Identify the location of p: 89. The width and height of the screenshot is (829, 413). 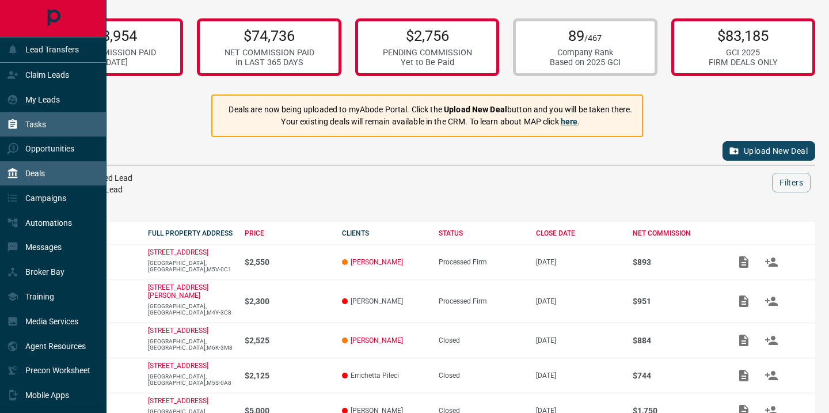
(585, 36).